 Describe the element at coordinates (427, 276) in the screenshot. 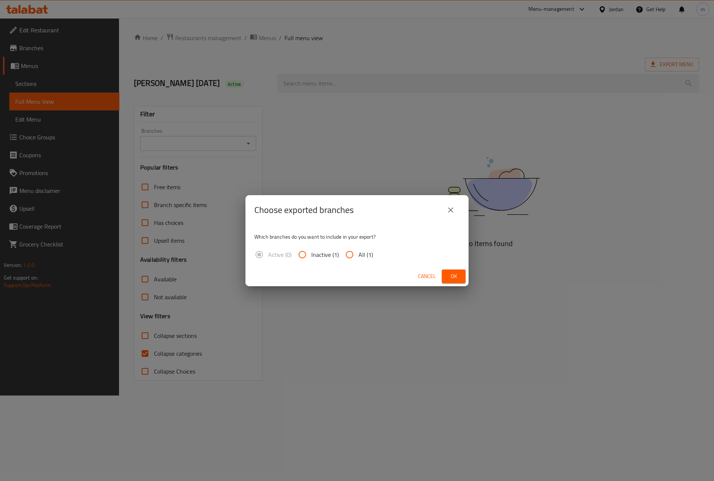

I see `span: Cancel` at that location.